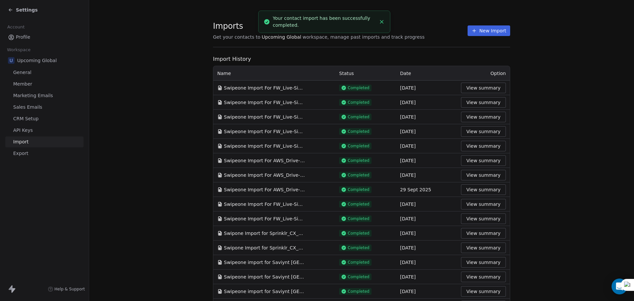  I want to click on span: Get your contacts to, so click(237, 37).